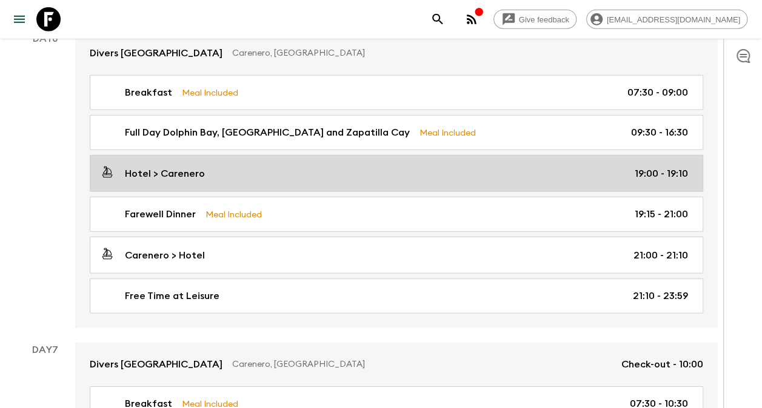 This screenshot has height=408, width=762. What do you see at coordinates (661, 215) in the screenshot?
I see `p: 19:15 - 21:00` at bounding box center [661, 215].